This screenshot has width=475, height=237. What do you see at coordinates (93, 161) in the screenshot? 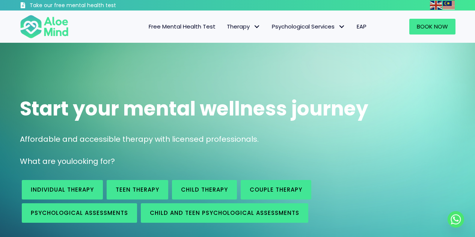
I see `span: looking for?` at bounding box center [93, 161].